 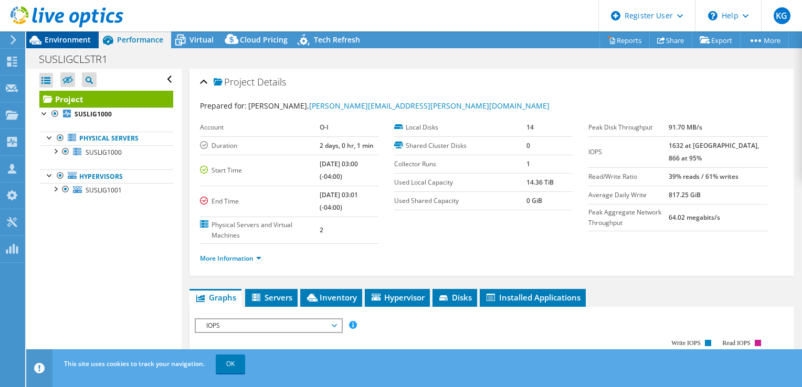 I want to click on a: SUSLIG1001, so click(x=106, y=190).